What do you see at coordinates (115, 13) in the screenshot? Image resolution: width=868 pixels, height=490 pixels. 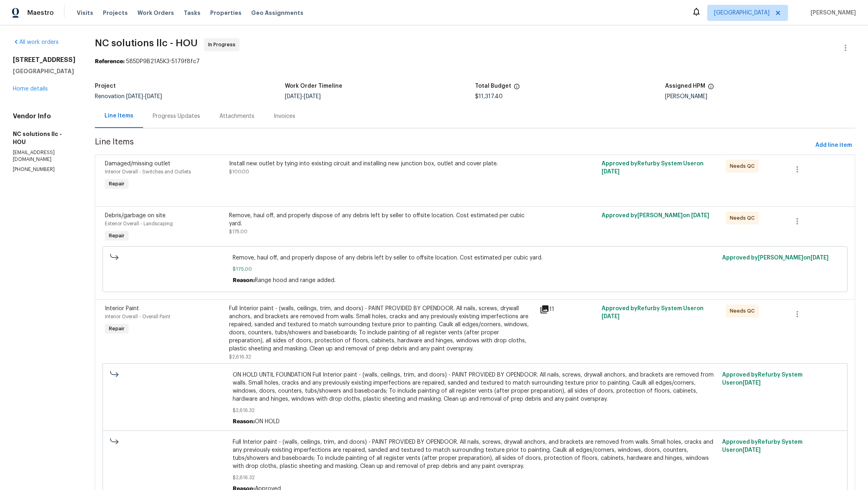 I see `span: Projects` at bounding box center [115, 13].